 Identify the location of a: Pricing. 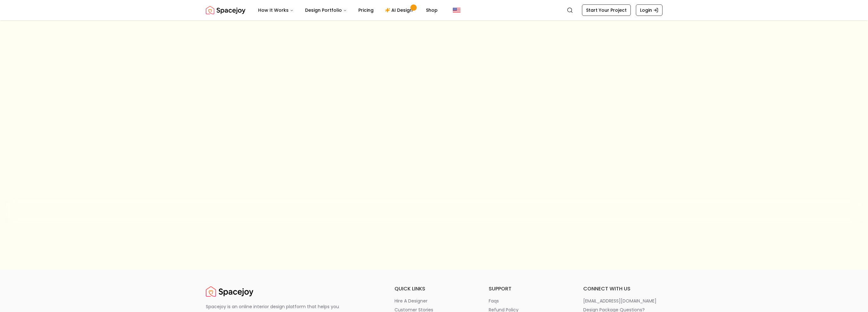
(366, 10).